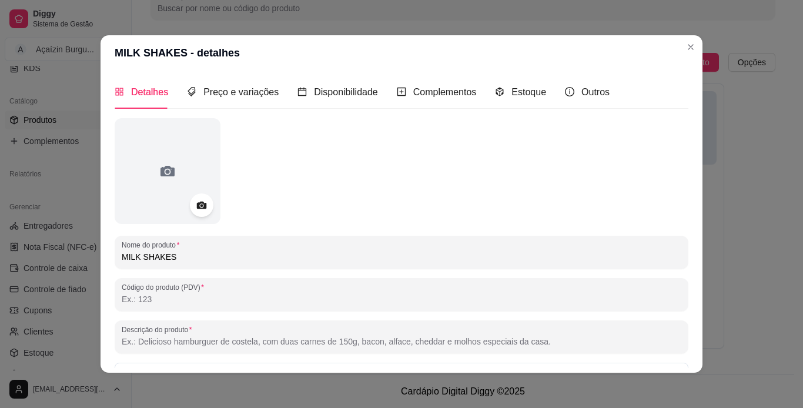  Describe the element at coordinates (152, 245) in the screenshot. I see `label: Nome do produto` at that location.